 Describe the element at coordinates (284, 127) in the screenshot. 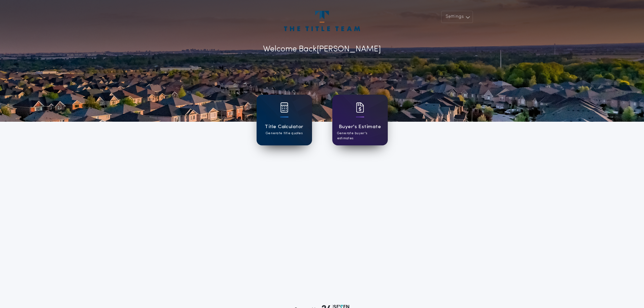

I see `h1: Title Calculator` at that location.